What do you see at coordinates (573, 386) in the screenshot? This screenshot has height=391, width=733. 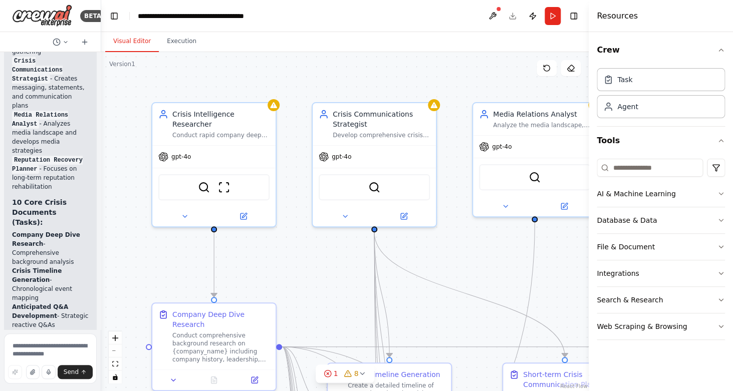 I see `a: React Flow attribution` at bounding box center [573, 386].